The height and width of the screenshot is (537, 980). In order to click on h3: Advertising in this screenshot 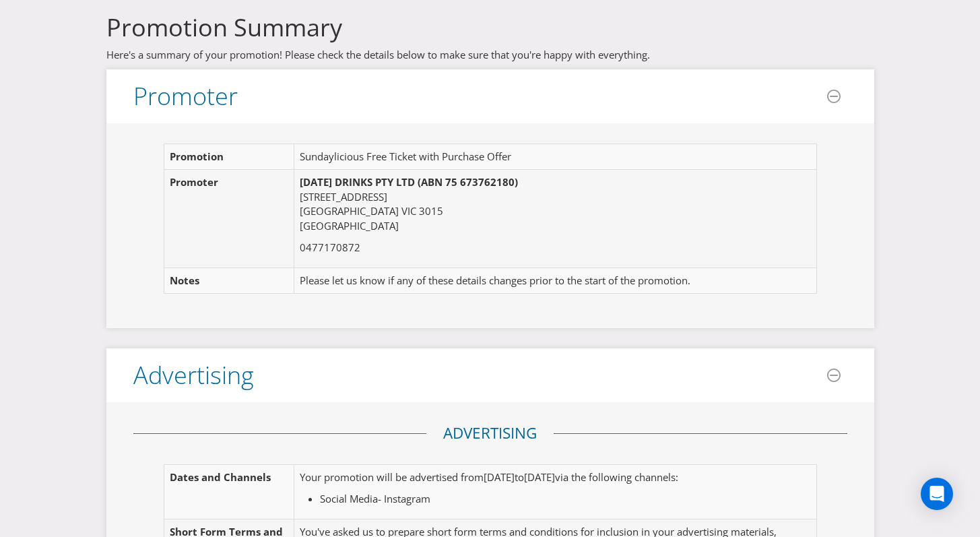, I will do `click(193, 375)`.